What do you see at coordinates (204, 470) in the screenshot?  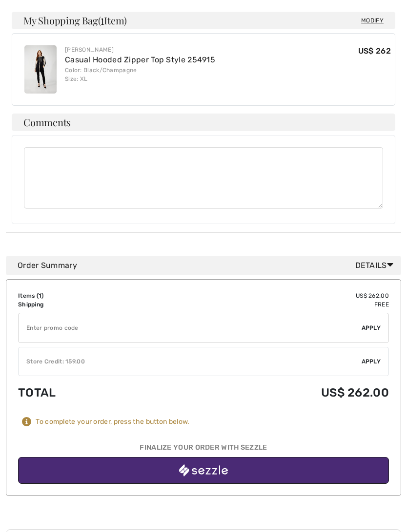 I see `img: sezzle_white.svg` at bounding box center [204, 470].